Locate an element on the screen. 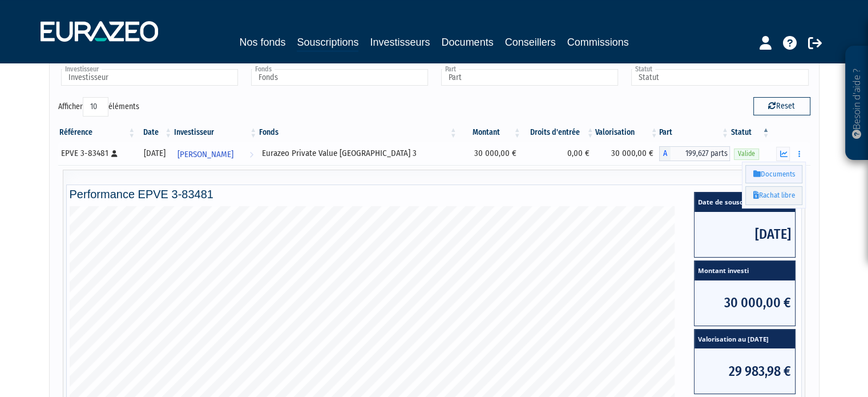 The width and height of the screenshot is (868, 397). a: Investisseurs is located at coordinates (400, 42).